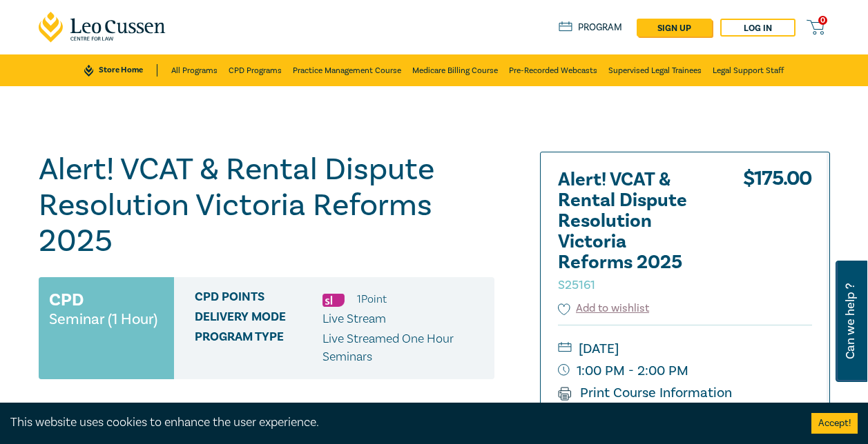 The height and width of the screenshot is (444, 868). What do you see at coordinates (258, 299) in the screenshot?
I see `span: CPD Points` at bounding box center [258, 299].